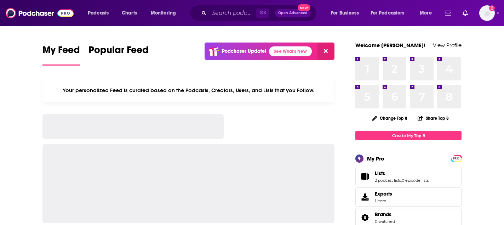 The width and height of the screenshot is (504, 225). I want to click on span: Monitoring, so click(163, 13).